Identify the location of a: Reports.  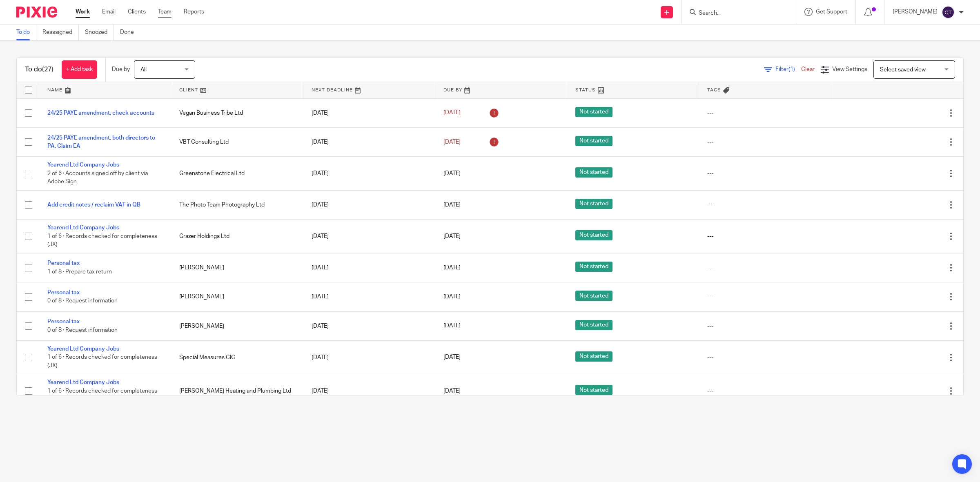
(194, 12).